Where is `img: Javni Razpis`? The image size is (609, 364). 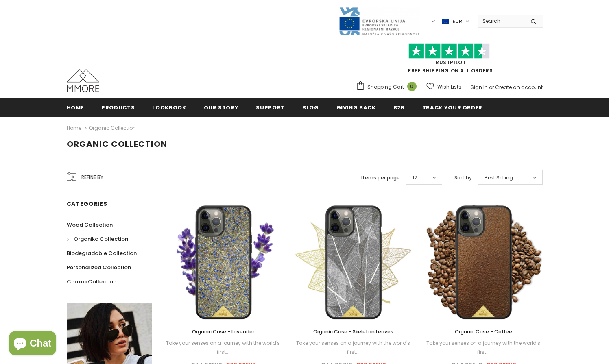 img: Javni Razpis is located at coordinates (379, 21).